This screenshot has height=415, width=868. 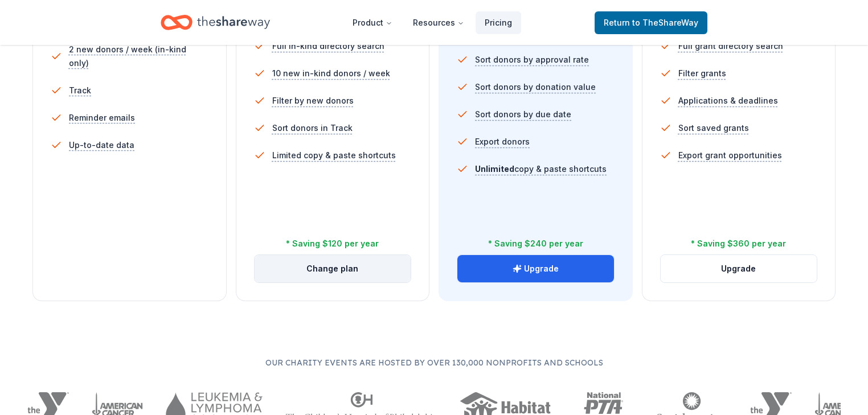 What do you see at coordinates (650, 23) in the screenshot?
I see `span: Return` at bounding box center [650, 23].